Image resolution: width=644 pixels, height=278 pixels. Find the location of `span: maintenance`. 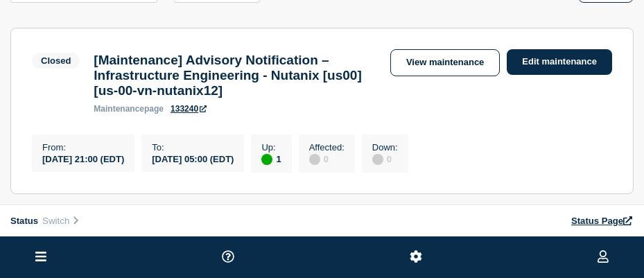

span: maintenance is located at coordinates (119, 109).